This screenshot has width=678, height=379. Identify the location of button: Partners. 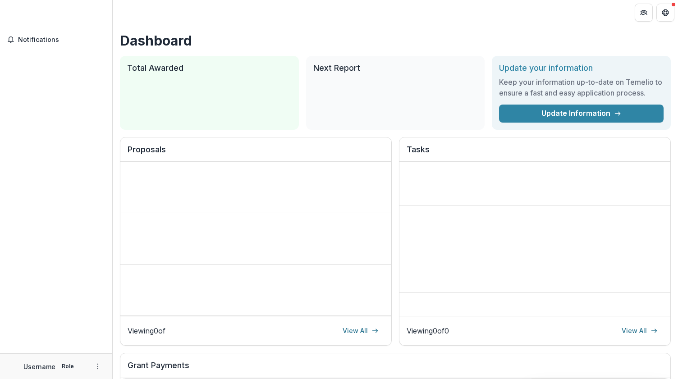
(644, 13).